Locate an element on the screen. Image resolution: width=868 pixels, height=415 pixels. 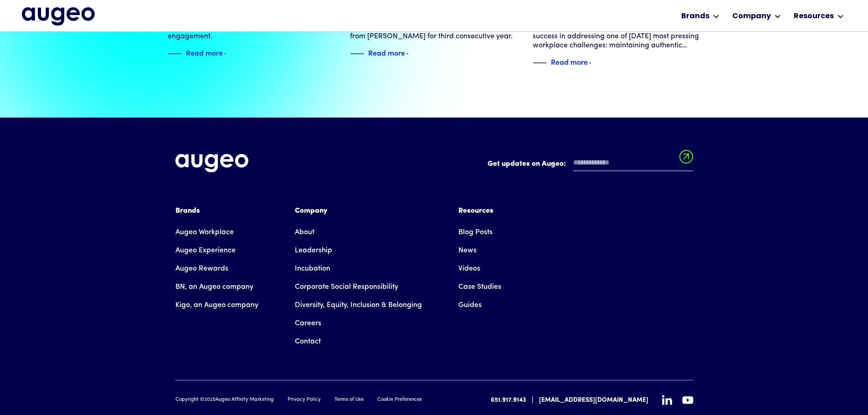
a: Case Studies is located at coordinates (480, 287).